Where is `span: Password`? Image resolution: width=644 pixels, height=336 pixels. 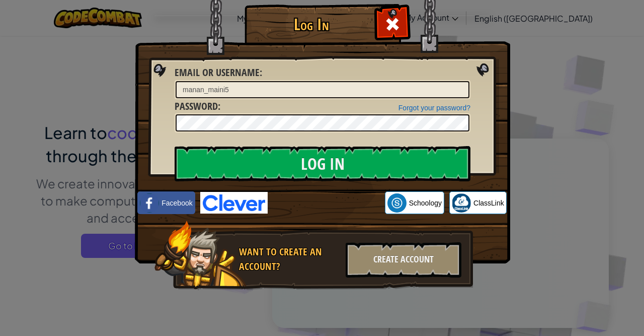
span: Password is located at coordinates (197, 106).